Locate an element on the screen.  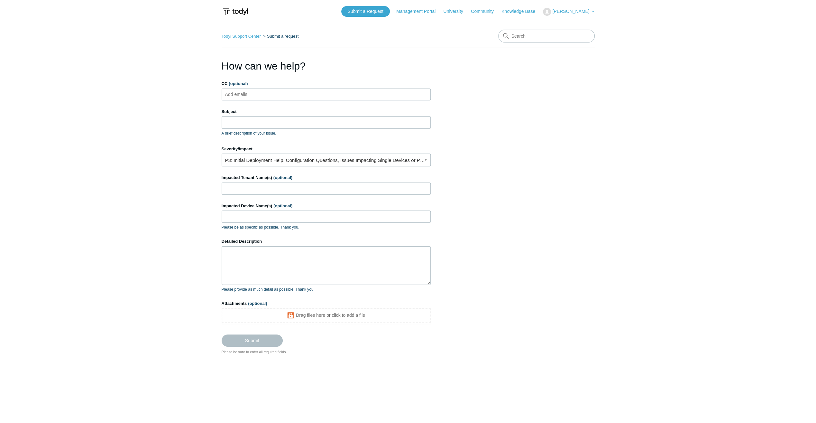
a: Submit a Request is located at coordinates (365, 11).